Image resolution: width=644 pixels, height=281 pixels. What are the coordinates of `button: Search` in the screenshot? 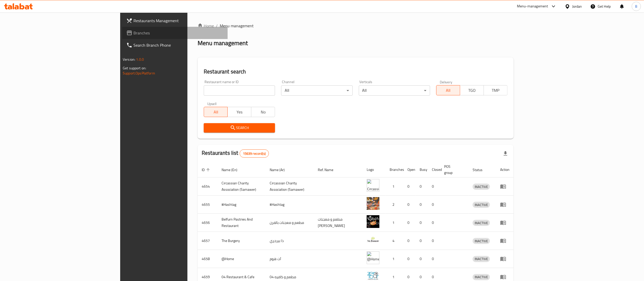 It's located at (239, 127).